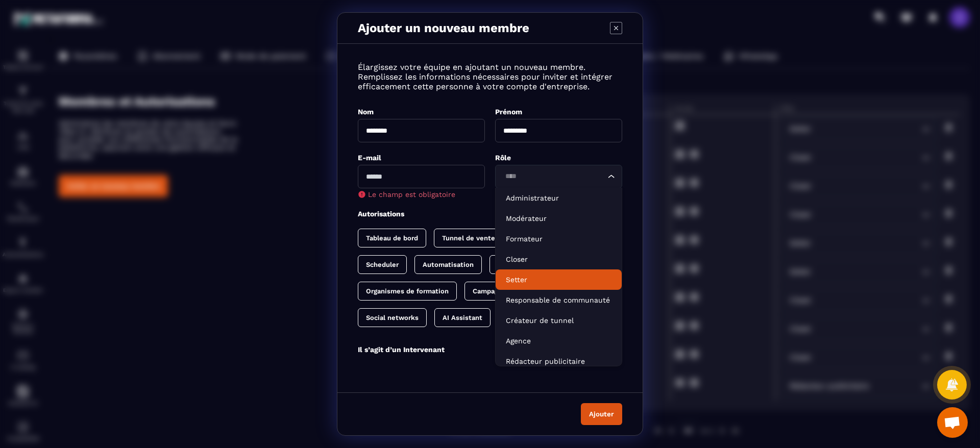  Describe the element at coordinates (407, 291) in the screenshot. I see `p: Organismes de formation` at that location.